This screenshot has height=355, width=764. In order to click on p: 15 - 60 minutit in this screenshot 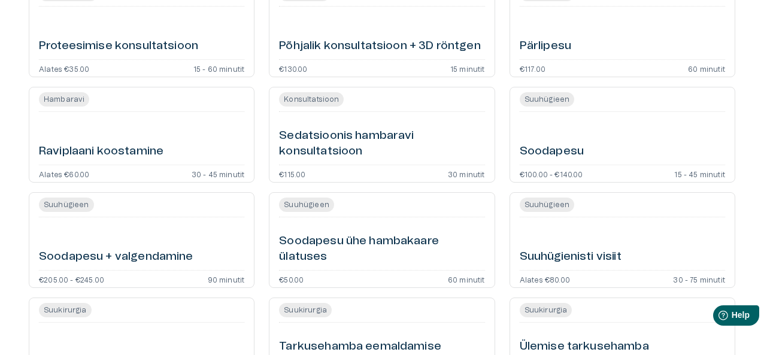, I will do `click(219, 68)`.